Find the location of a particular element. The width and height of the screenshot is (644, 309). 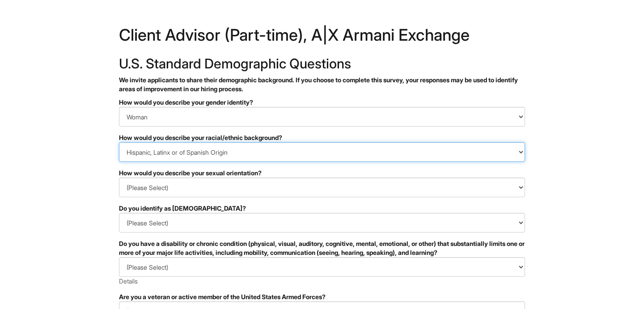

div: How would you describe your gender identity? is located at coordinates (322, 102).